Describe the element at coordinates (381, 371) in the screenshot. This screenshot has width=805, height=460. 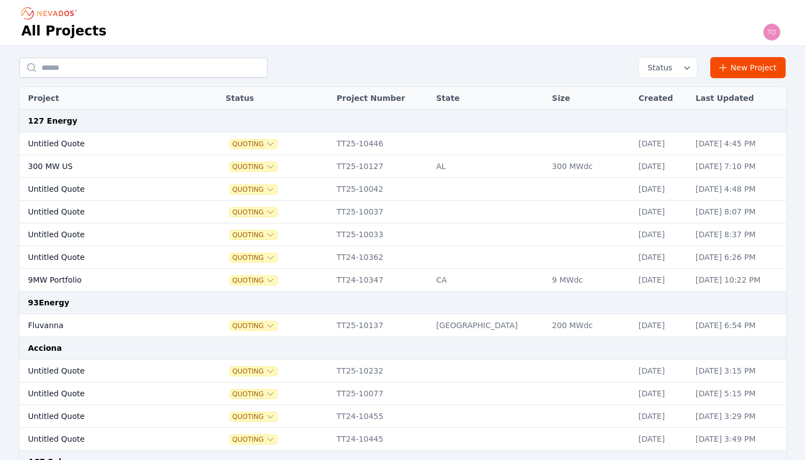
I see `td: TT25-10232` at that location.